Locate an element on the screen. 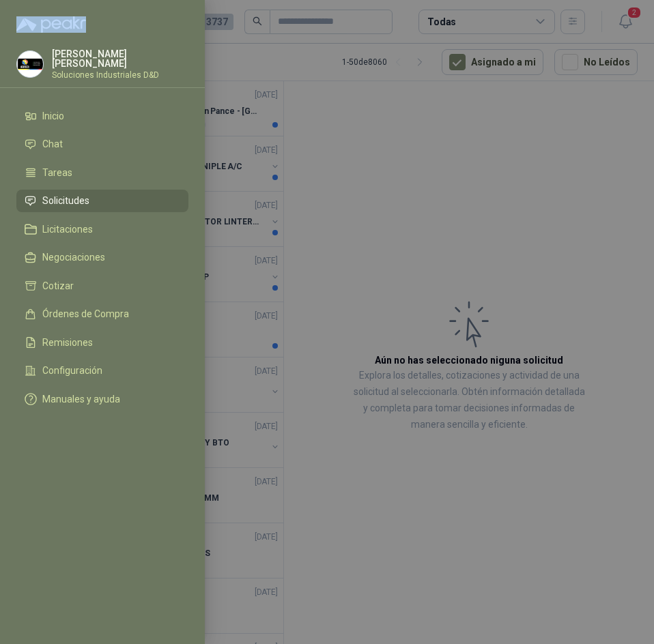 The height and width of the screenshot is (644, 654). a: Cotizar is located at coordinates (102, 286).